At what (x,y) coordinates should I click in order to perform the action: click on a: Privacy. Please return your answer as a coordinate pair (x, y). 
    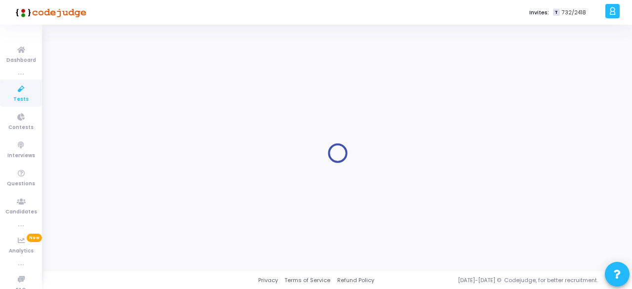
    Looking at the image, I should click on (268, 280).